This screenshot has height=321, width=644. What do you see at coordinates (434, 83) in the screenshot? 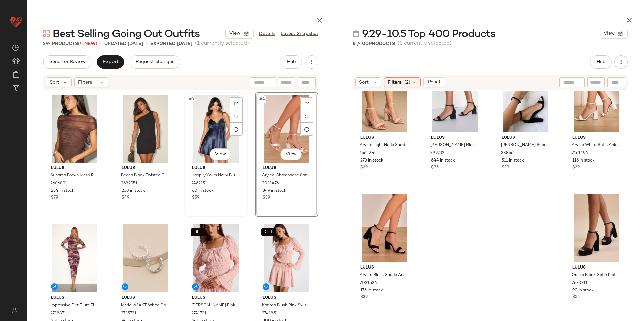
I see `button: Reset` at bounding box center [434, 83].